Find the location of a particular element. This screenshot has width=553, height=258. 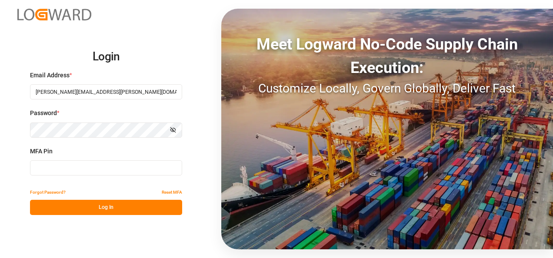

h2: Login is located at coordinates (106, 57).